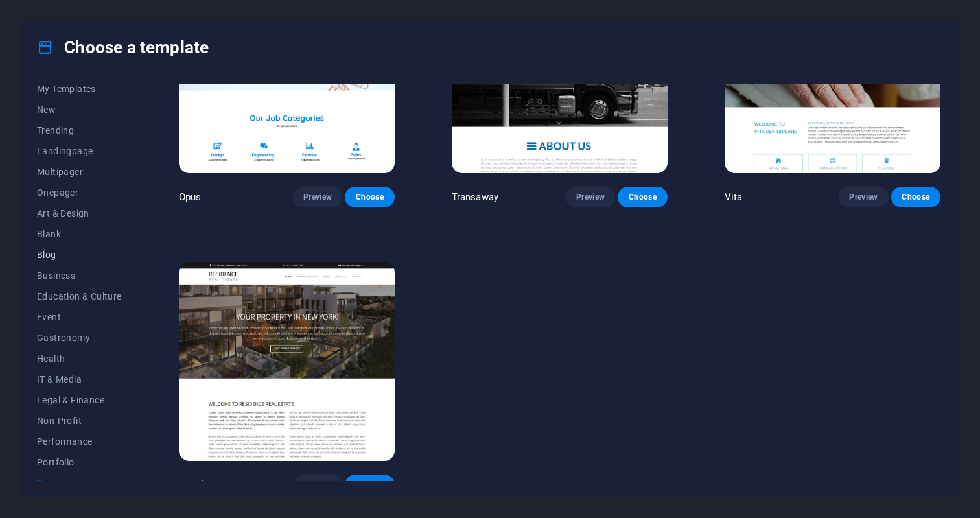 The width and height of the screenshot is (980, 518). Describe the element at coordinates (79, 255) in the screenshot. I see `button: Blog` at that location.